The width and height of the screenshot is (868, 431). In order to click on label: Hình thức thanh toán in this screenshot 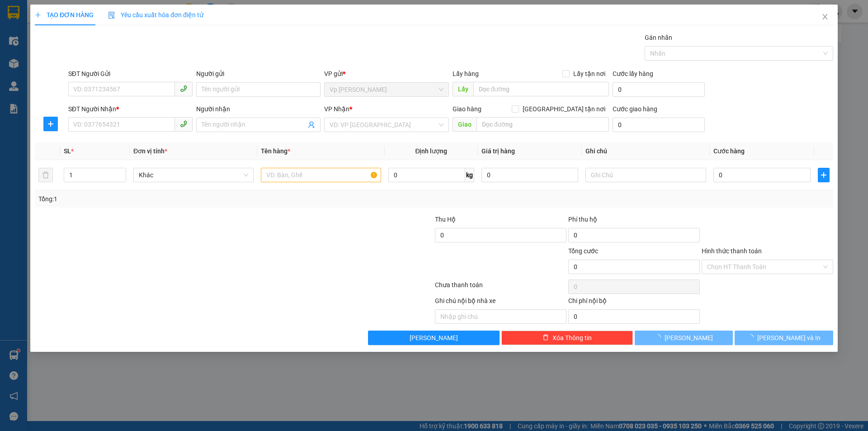, I will do `click(732, 251)`.